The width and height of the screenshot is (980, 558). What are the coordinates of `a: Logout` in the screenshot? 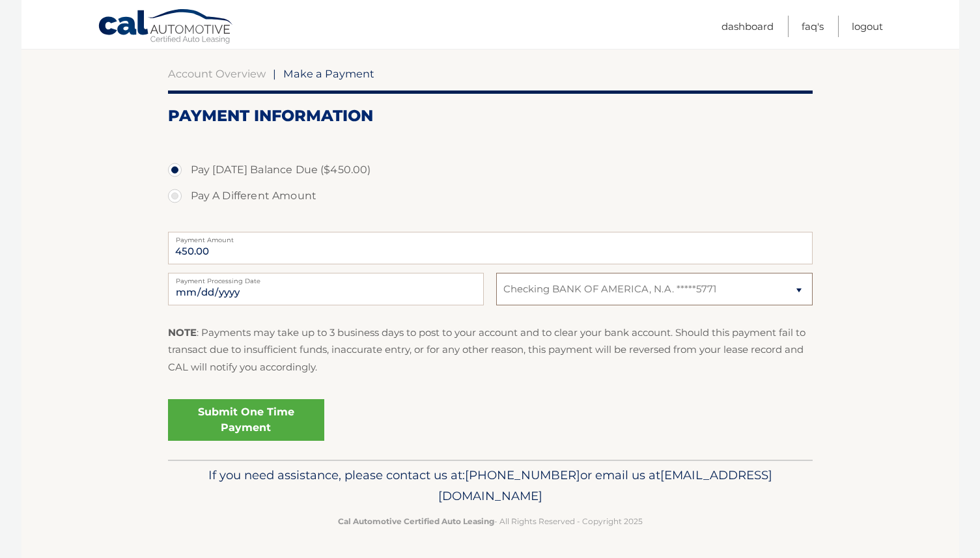 It's located at (868, 26).